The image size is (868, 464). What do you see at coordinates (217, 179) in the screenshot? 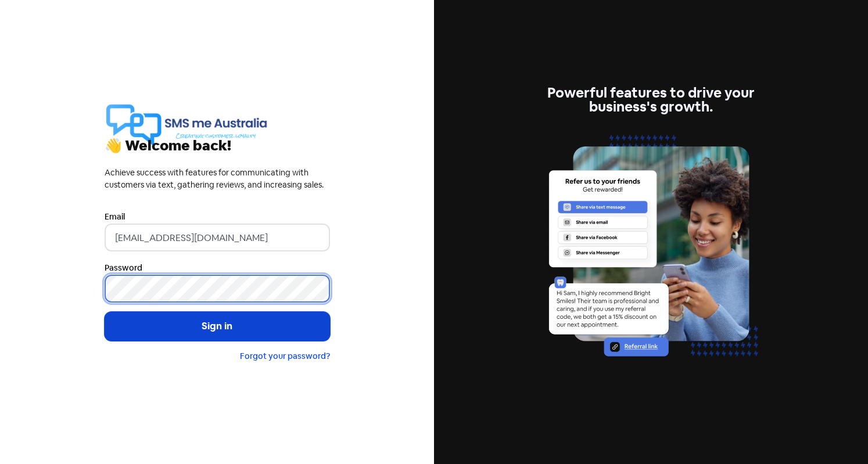
I see `div: Achieve success with features for communicating with customers via text, gathering reviews, and i...` at bounding box center [217, 179].